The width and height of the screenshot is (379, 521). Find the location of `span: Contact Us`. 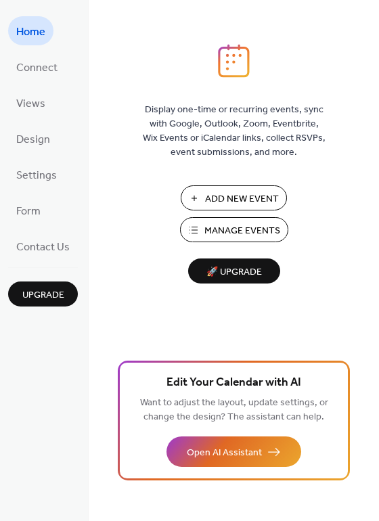

span: Contact Us is located at coordinates (43, 247).